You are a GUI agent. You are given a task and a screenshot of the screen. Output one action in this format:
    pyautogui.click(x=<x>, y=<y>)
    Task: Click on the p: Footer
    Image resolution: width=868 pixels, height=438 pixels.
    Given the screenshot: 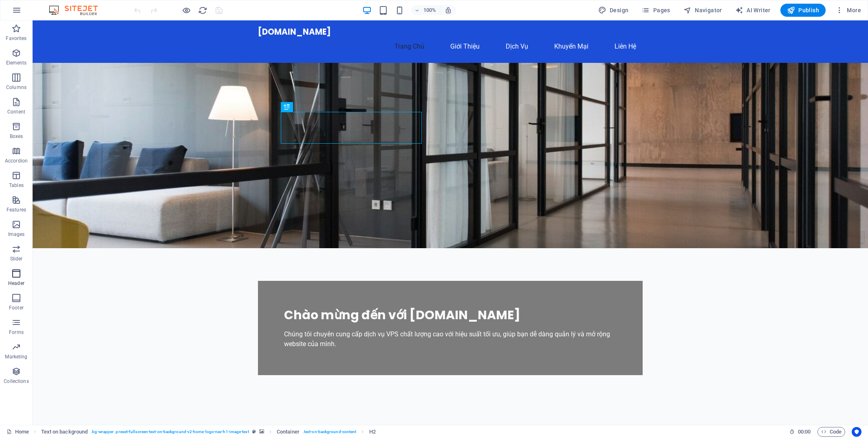 What is the action you would take?
    pyautogui.click(x=16, y=308)
    